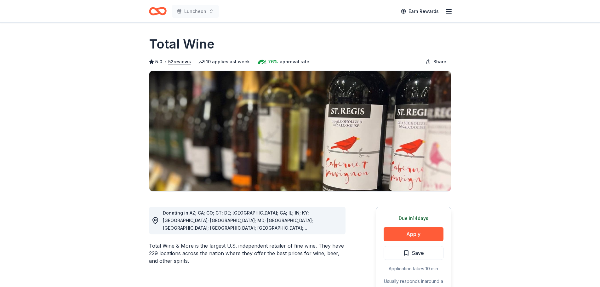 Image resolution: width=600 pixels, height=287 pixels. Describe the element at coordinates (440, 62) in the screenshot. I see `span: Share` at that location.